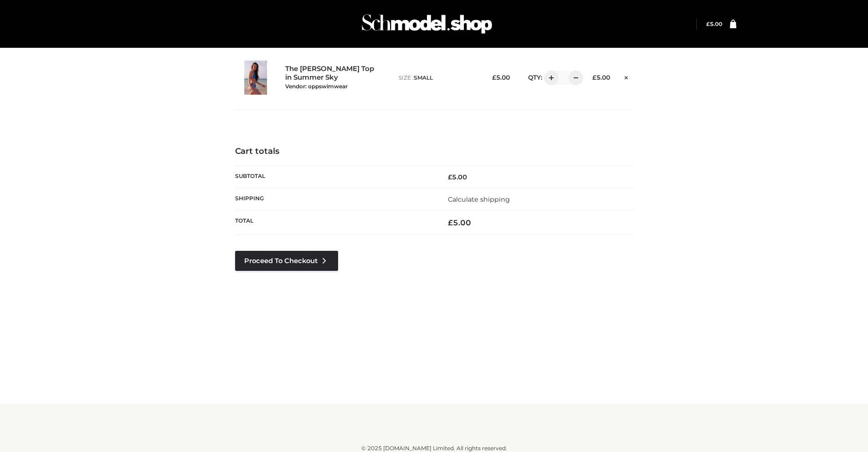 The width and height of the screenshot is (868, 452). Describe the element at coordinates (335, 176) in the screenshot. I see `th: Subtotal` at that location.